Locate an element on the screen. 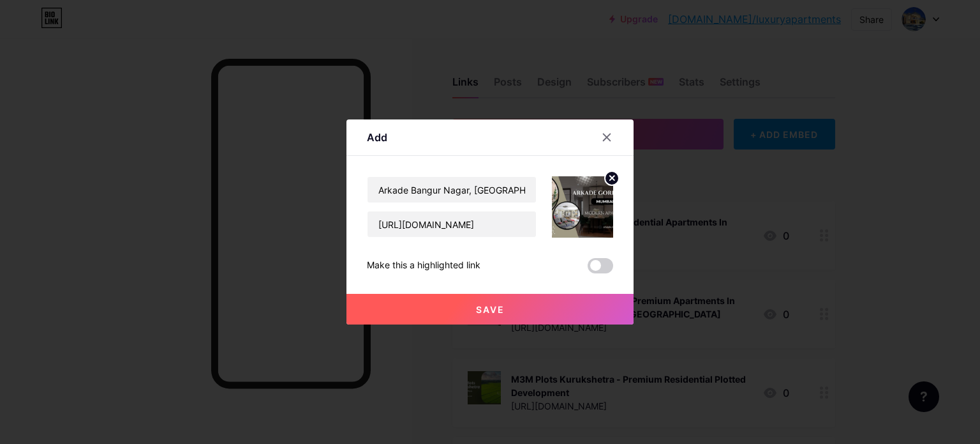  input: Title is located at coordinates (452, 190).